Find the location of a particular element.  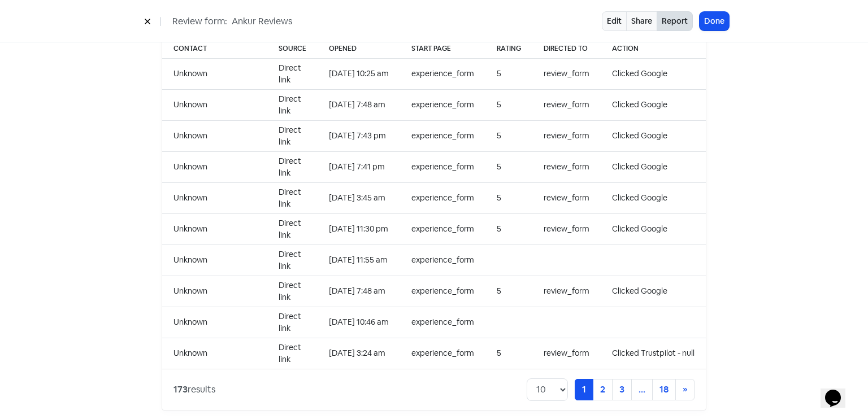

button: Report is located at coordinates (675, 21).